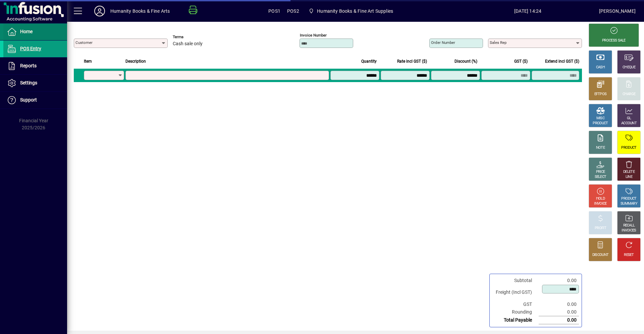  I want to click on div: PROCESS SALE, so click(614, 41).